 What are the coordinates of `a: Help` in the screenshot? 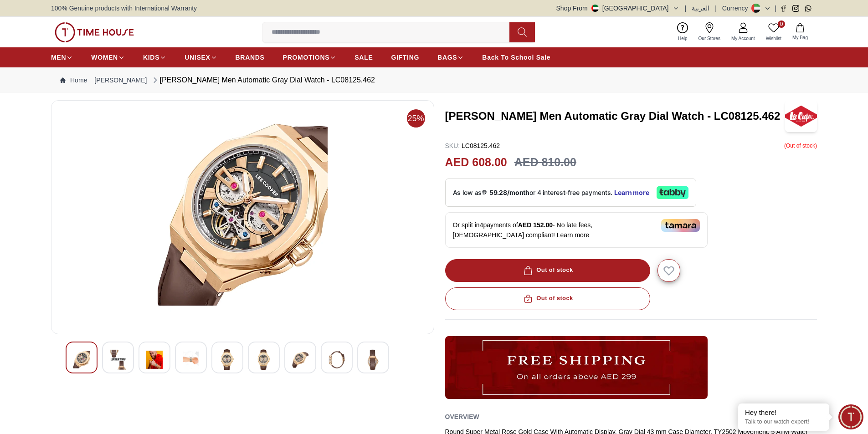 It's located at (682, 32).